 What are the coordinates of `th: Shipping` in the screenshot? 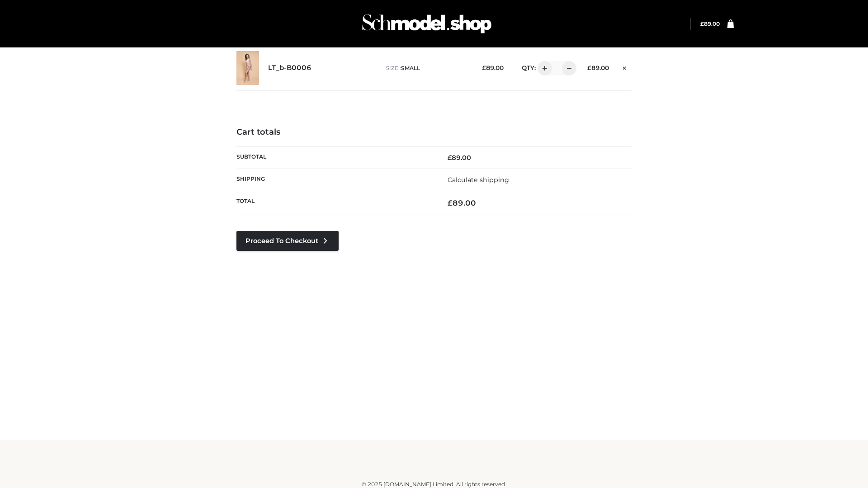 It's located at (335, 179).